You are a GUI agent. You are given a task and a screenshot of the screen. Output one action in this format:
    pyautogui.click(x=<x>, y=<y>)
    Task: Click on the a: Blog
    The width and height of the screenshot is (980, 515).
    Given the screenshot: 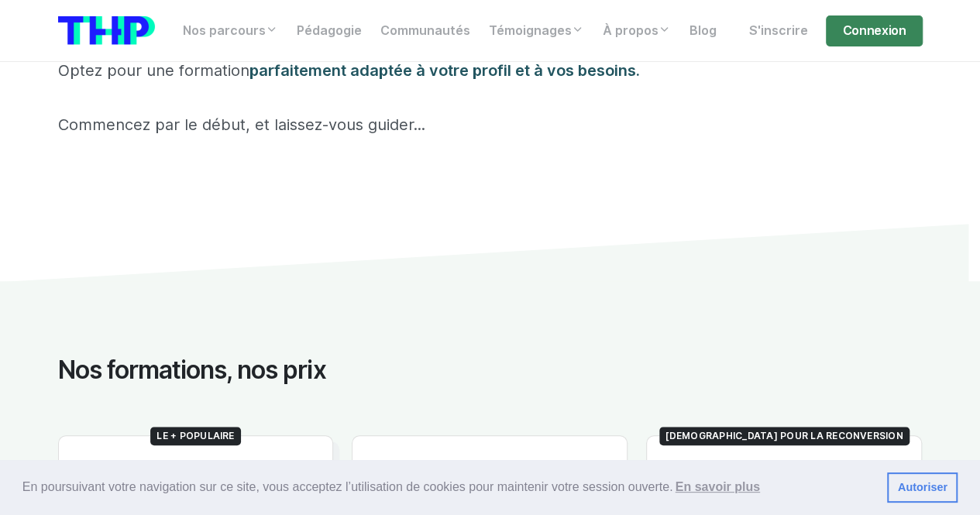 What is the action you would take?
    pyautogui.click(x=702, y=31)
    